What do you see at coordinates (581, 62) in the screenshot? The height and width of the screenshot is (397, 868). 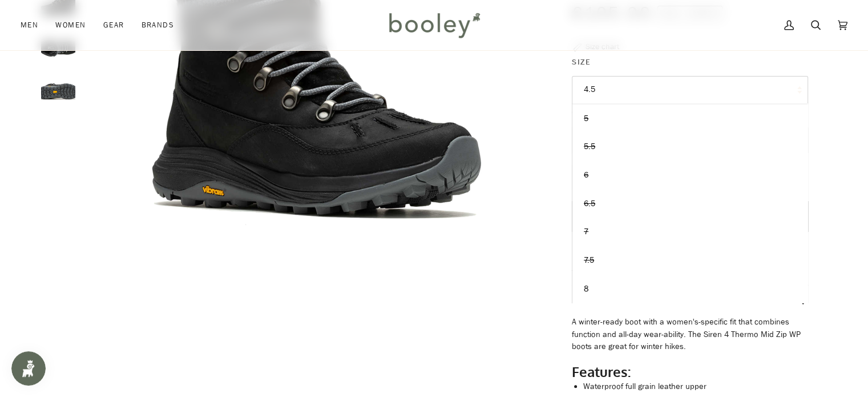 I see `span: Size` at bounding box center [581, 62].